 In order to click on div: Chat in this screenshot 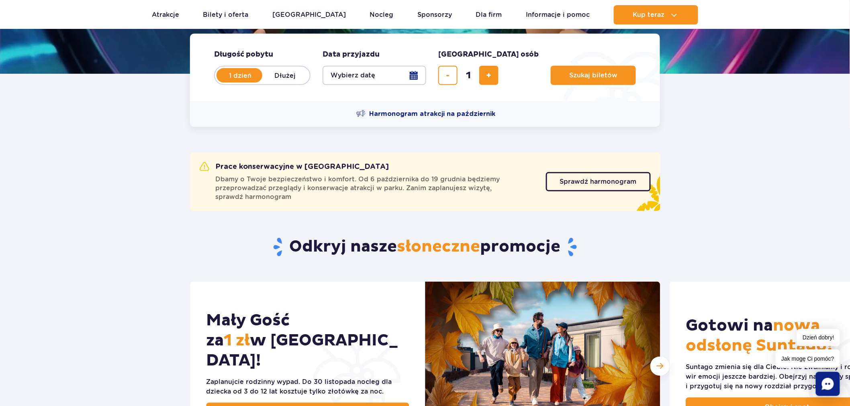, I will do `click(828, 384)`.